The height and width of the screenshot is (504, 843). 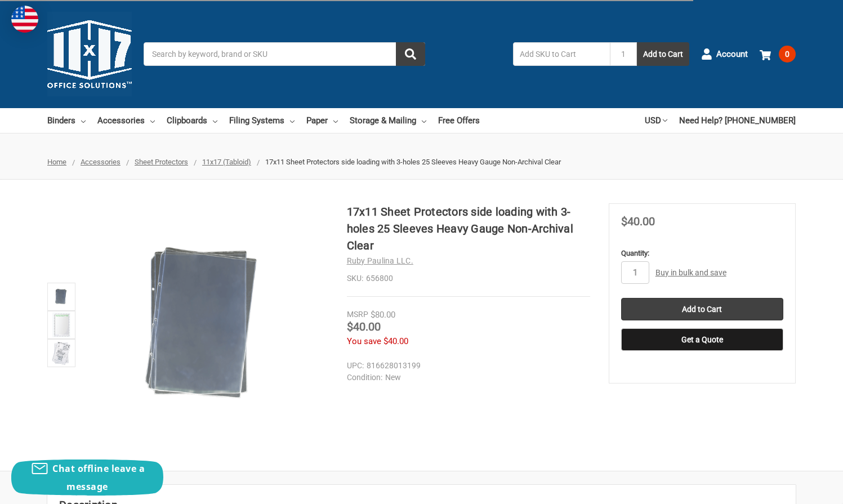 What do you see at coordinates (365, 377) in the screenshot?
I see `dt: Condition:` at bounding box center [365, 377].